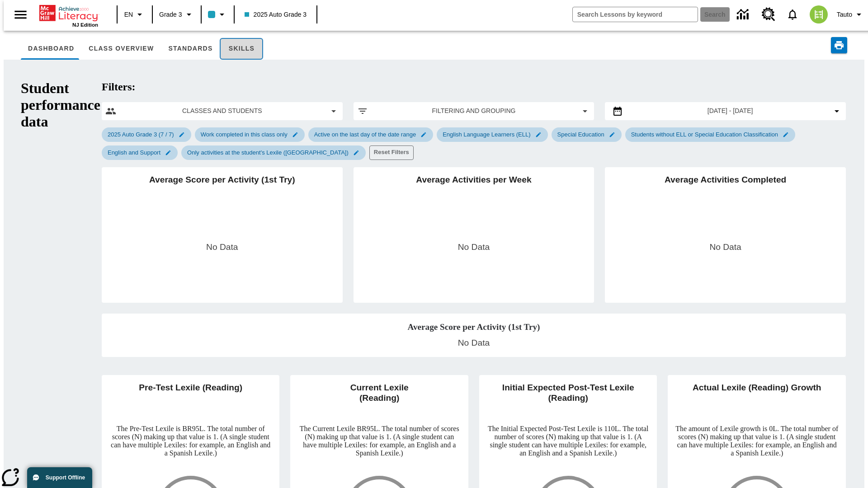  Describe the element at coordinates (147, 135) in the screenshot. I see `div: Edit 2025 Auto Grade 3 (7 / 7) filter selected submenu item` at that location.